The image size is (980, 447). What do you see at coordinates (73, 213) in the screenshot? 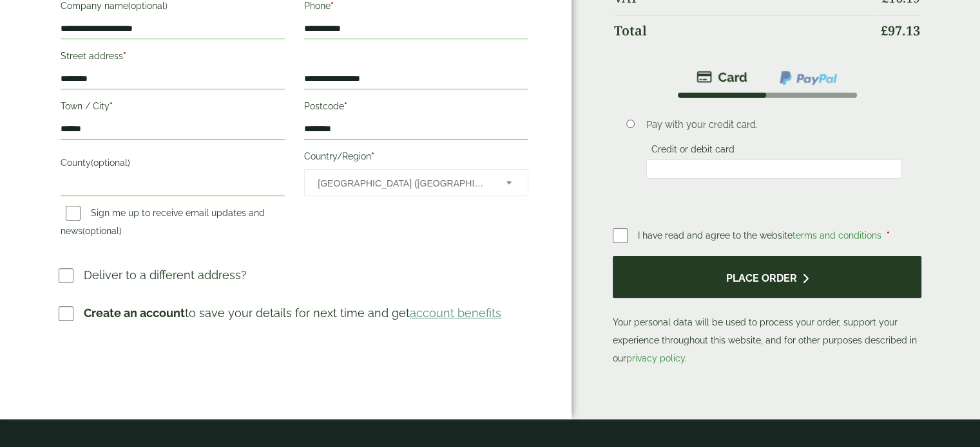
I see `input: Sign me up to receive email updates and news(optional)` at bounding box center [73, 213].